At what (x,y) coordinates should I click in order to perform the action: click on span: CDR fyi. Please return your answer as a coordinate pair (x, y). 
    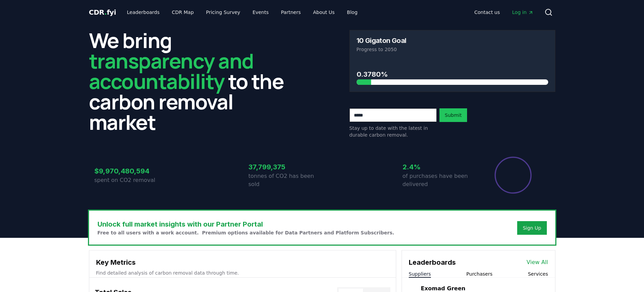
    Looking at the image, I should click on (103, 12).